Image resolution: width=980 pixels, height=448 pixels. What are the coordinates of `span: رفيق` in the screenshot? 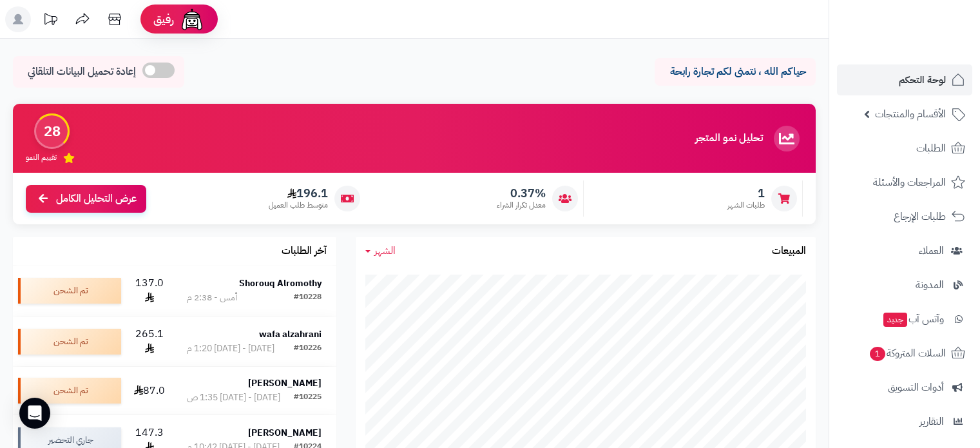 It's located at (164, 19).